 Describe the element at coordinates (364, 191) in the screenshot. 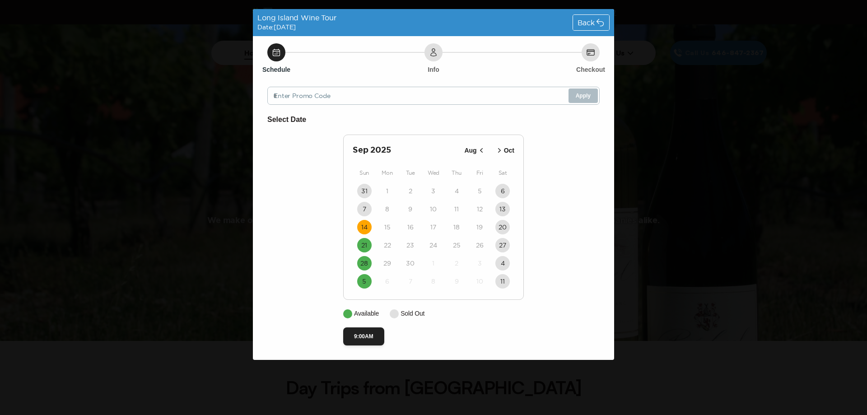

I see `time: 31` at that location.